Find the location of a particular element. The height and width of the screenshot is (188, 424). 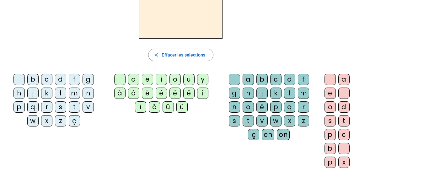

span: Effacer les sélections is located at coordinates (183, 55).